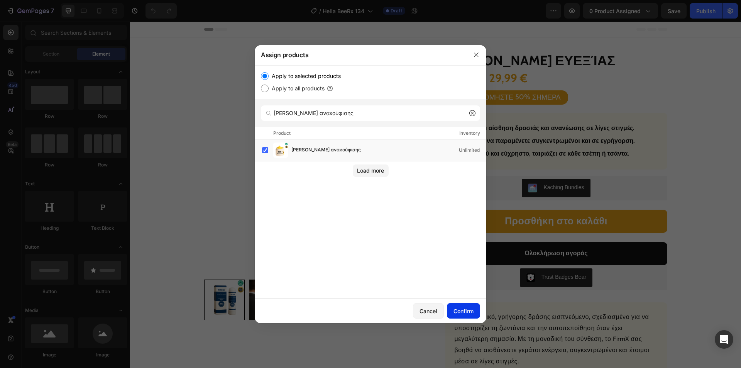 This screenshot has height=368, width=741. Describe the element at coordinates (426, 231) in the screenshot. I see `div: Ολοκλήρωση αγοράς` at that location.